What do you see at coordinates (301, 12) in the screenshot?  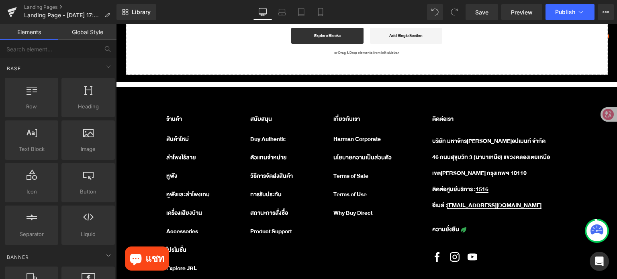 I see `a: Tablet` at bounding box center [301, 12].